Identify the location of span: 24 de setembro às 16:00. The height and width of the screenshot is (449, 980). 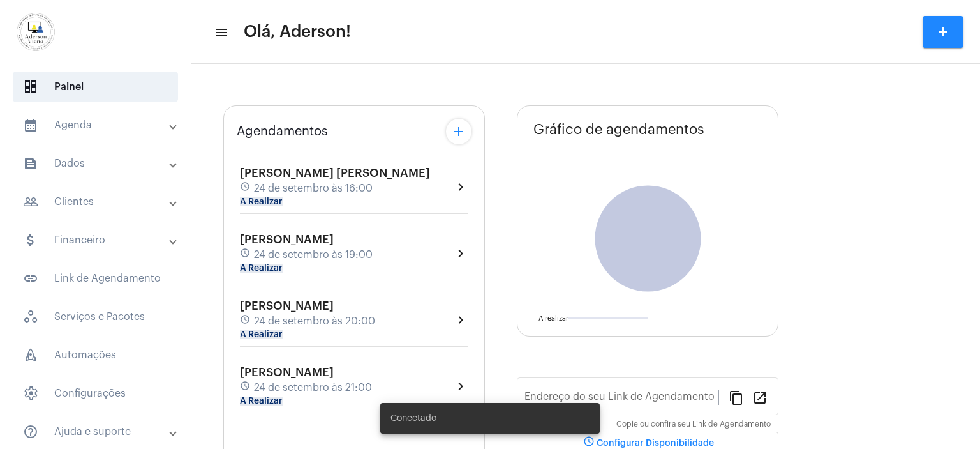
(313, 188).